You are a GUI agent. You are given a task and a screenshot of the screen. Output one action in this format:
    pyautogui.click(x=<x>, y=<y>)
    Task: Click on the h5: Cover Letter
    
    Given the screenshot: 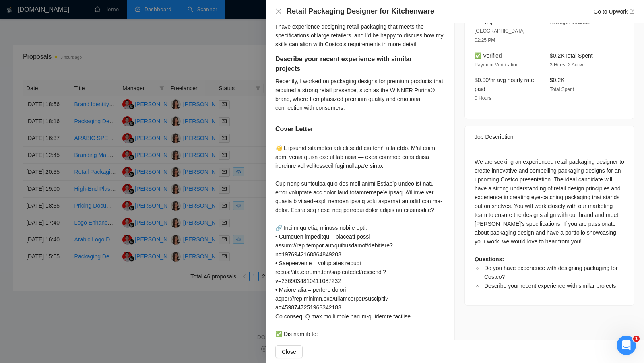 What is the action you would take?
    pyautogui.click(x=294, y=129)
    